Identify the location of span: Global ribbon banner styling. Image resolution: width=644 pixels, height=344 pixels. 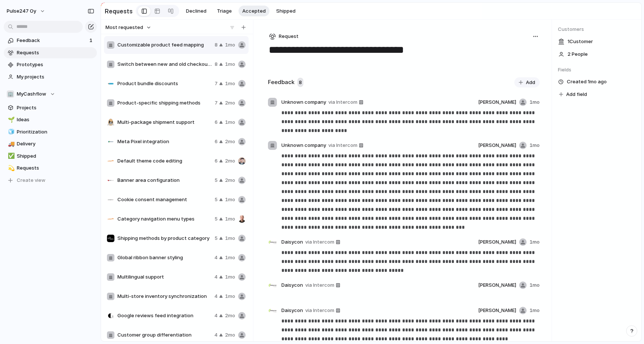
(164, 258).